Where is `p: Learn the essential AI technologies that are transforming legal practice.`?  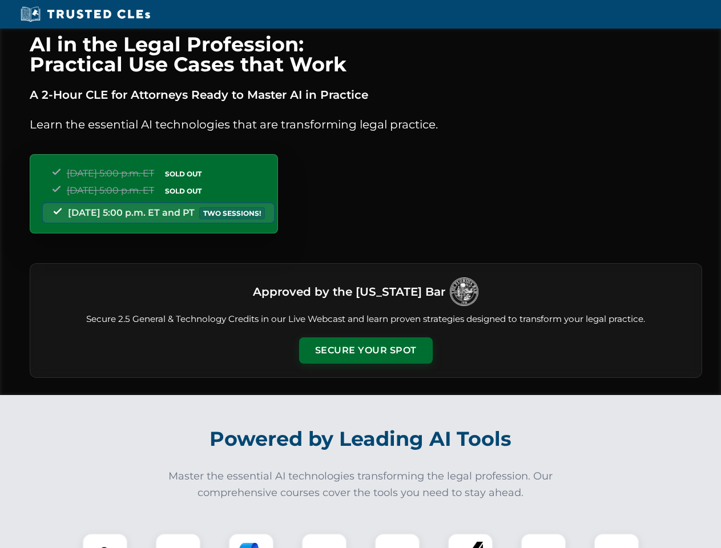
p: Learn the essential AI technologies that are transforming legal practice. is located at coordinates (366, 125).